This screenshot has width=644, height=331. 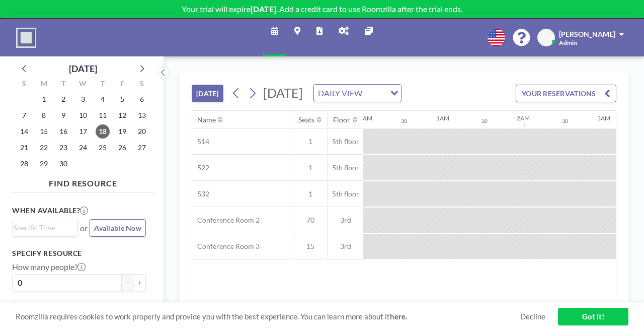 What do you see at coordinates (122, 132) in the screenshot?
I see `span: Friday, September 19, 2025` at bounding box center [122, 132].